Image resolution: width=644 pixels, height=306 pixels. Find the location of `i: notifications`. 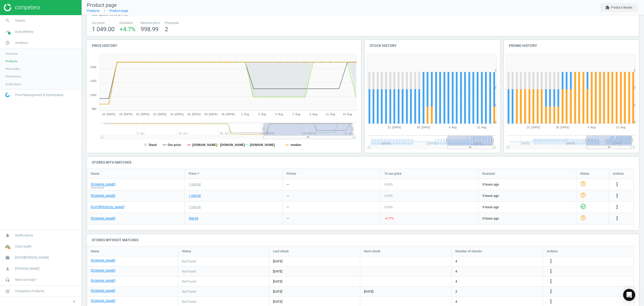

i: notifications is located at coordinates (8, 235).